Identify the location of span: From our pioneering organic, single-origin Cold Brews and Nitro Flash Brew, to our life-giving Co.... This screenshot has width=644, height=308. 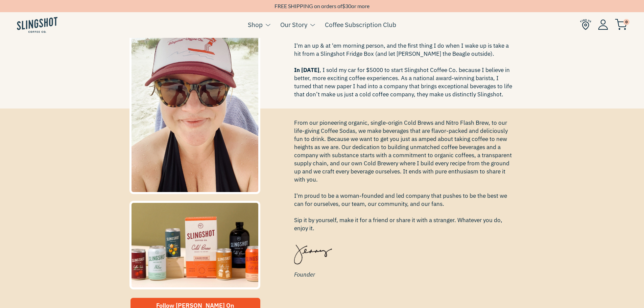
(404, 176).